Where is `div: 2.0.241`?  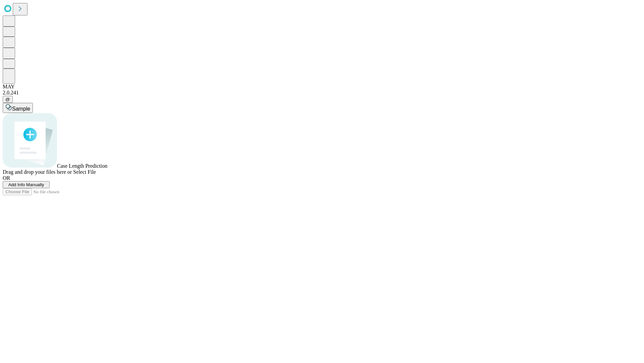
div: 2.0.241 is located at coordinates (322, 92).